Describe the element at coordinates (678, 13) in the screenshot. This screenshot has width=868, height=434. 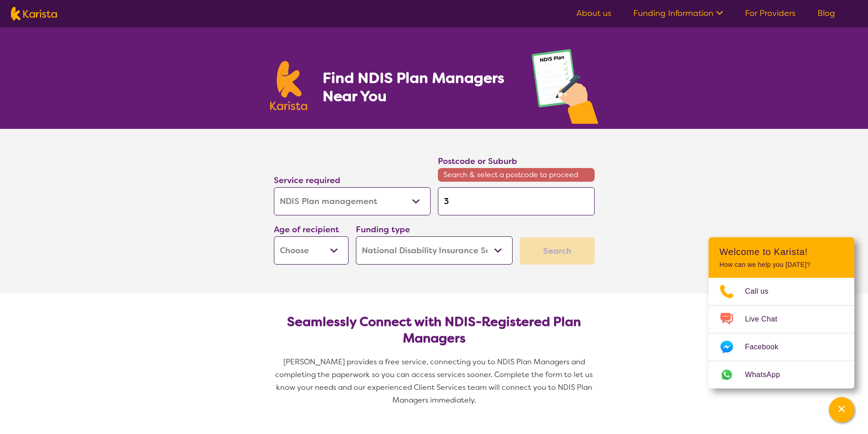
I see `a: Funding Information` at that location.